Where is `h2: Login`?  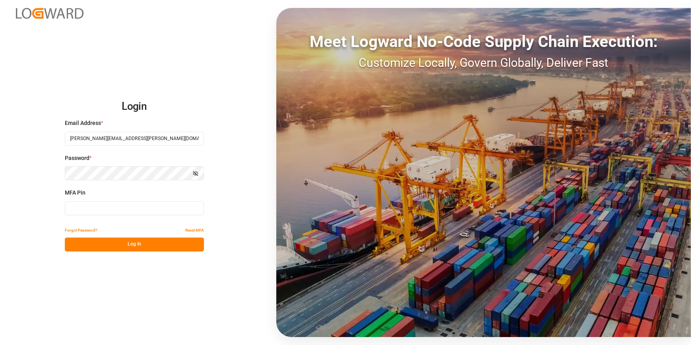
h2: Login is located at coordinates (134, 106).